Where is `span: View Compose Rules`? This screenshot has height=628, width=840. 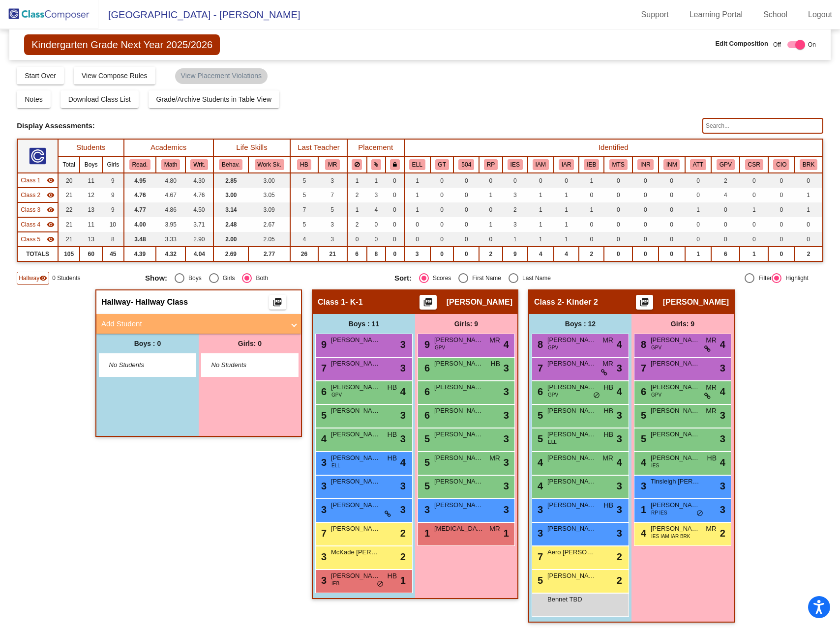
span: View Compose Rules is located at coordinates (115, 76).